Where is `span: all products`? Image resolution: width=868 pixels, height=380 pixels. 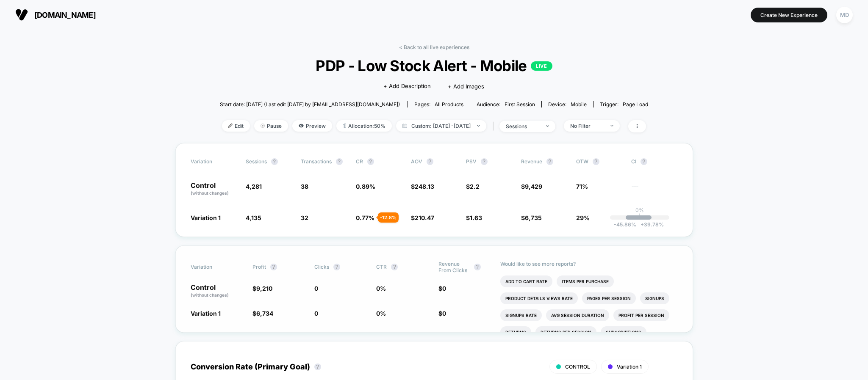 span: all products is located at coordinates (449, 104).